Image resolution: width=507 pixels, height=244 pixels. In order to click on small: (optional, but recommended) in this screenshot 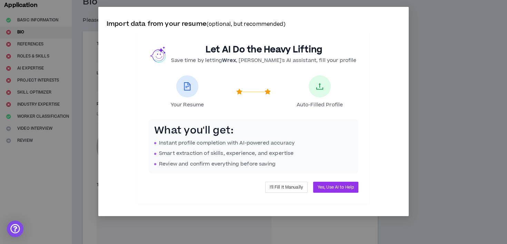, I will do `click(246, 24)`.